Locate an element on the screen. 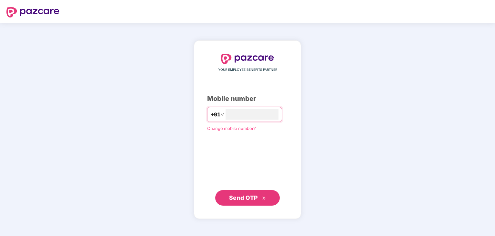  div: Mobile number is located at coordinates (248, 98).